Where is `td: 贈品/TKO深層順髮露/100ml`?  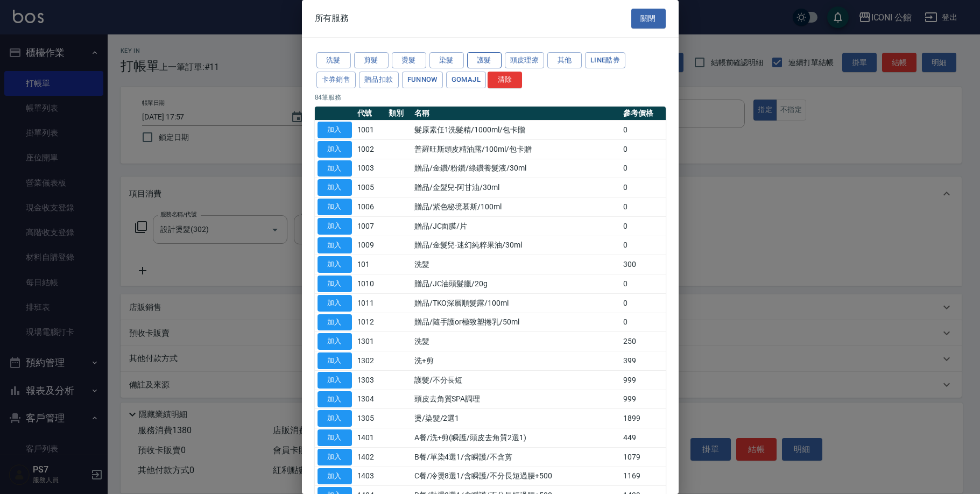 td: 贈品/TKO深層順髮露/100ml is located at coordinates (516, 303).